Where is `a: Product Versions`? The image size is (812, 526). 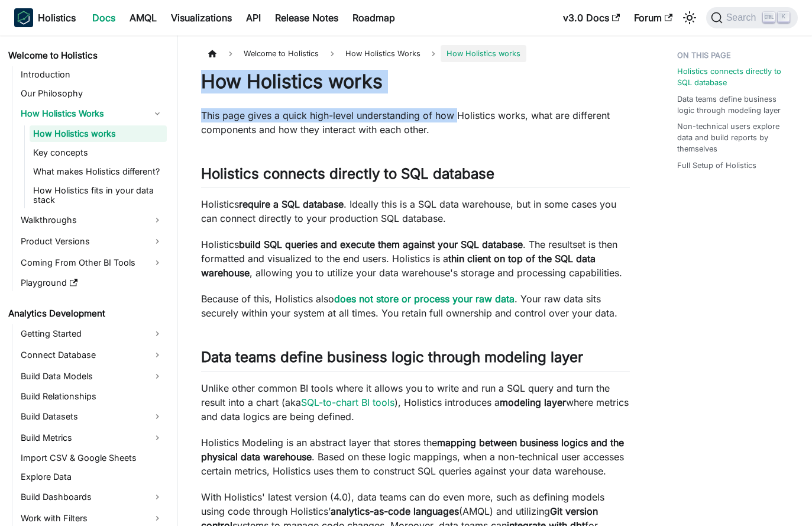 a: Product Versions is located at coordinates (92, 241).